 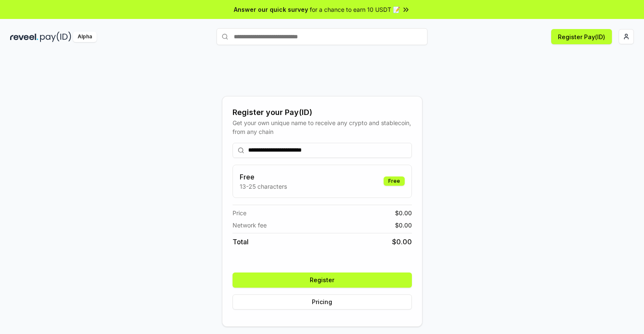 What do you see at coordinates (322, 302) in the screenshot?
I see `button: Pricing` at bounding box center [322, 302].